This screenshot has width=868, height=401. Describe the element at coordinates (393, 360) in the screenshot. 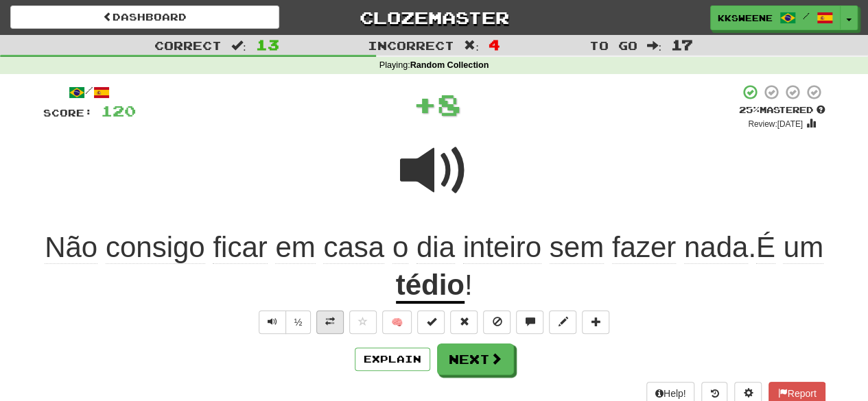

I see `button: Explain` at that location.